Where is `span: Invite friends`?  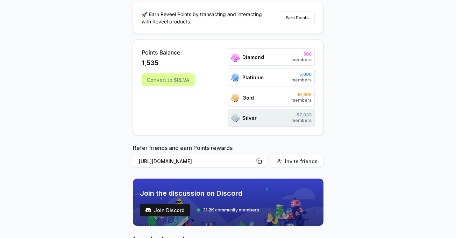 span: Invite friends is located at coordinates (301, 161).